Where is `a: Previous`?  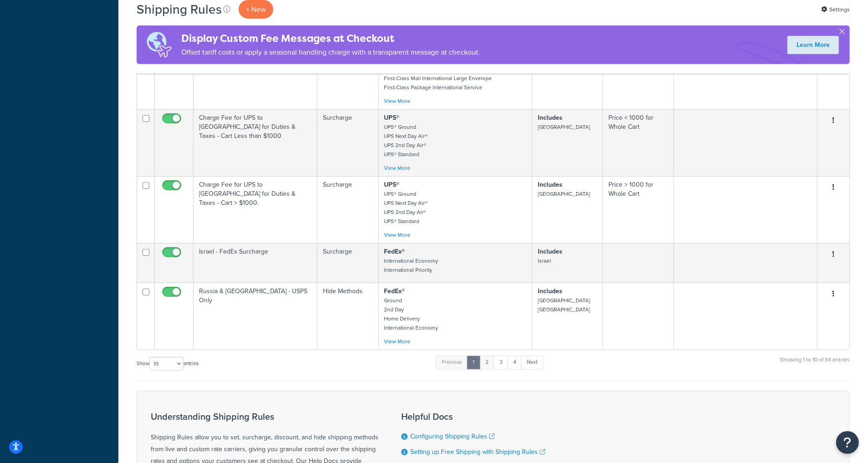
a: Previous is located at coordinates (452, 362).